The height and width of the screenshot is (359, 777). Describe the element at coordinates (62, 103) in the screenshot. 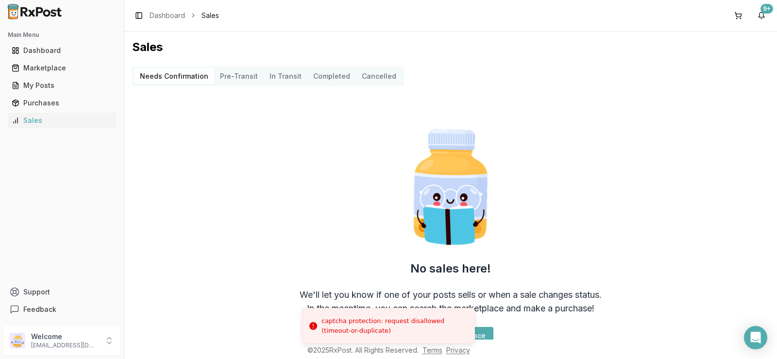

I see `div: Purchases` at that location.